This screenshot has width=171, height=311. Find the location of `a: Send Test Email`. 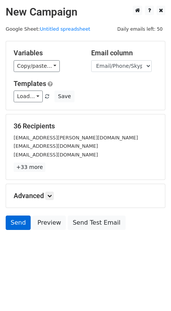

a: Send Test Email is located at coordinates (97, 223).